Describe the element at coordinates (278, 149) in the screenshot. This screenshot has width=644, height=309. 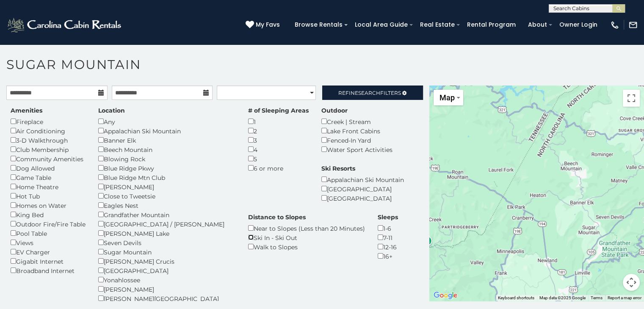
I see `div: 4` at that location.